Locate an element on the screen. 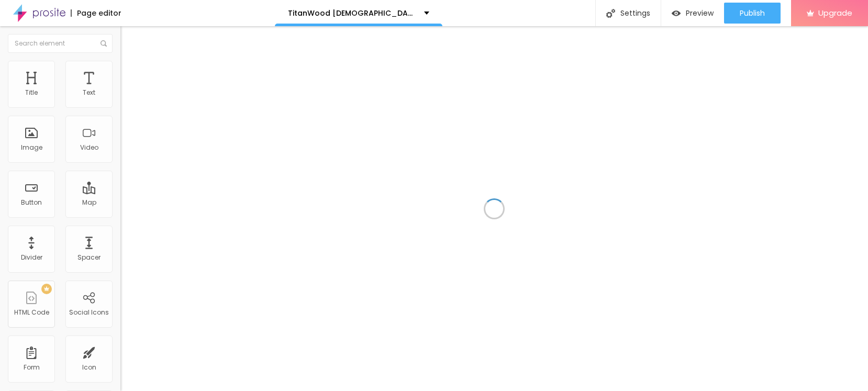  div: Text is located at coordinates (89, 92).